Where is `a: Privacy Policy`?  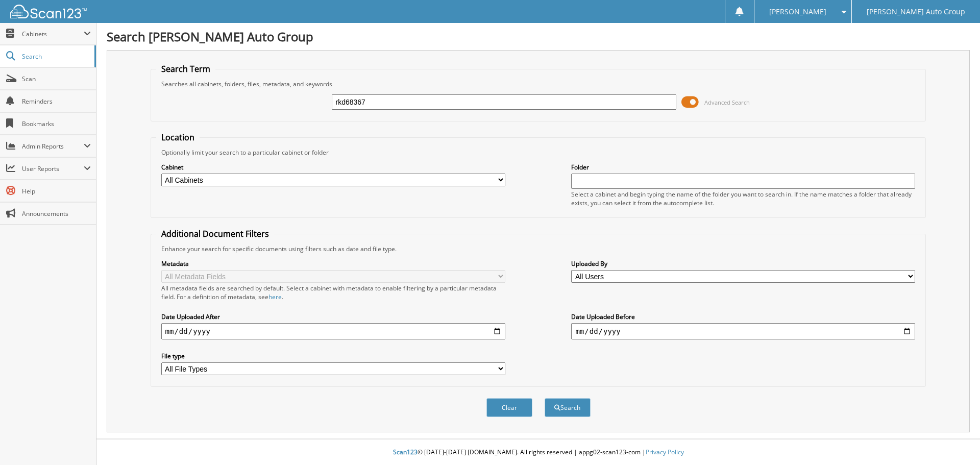
a: Privacy Policy is located at coordinates (665, 452).